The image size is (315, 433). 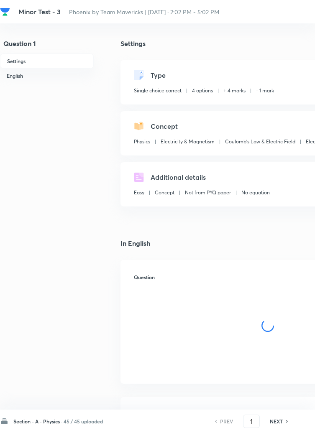 What do you see at coordinates (158, 75) in the screenshot?
I see `h5: Type` at bounding box center [158, 75].